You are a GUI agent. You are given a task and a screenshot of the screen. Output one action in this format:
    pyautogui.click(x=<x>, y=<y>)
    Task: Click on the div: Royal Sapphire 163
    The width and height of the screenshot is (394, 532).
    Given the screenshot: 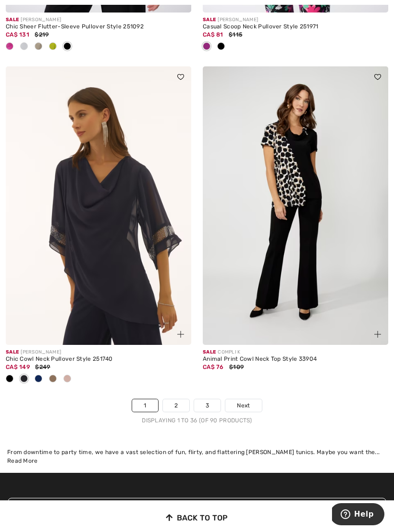 What is the action you would take?
    pyautogui.click(x=39, y=379)
    